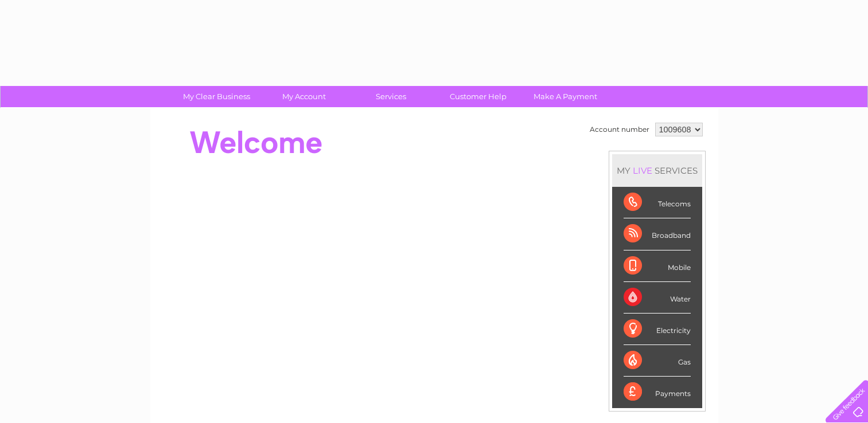 This screenshot has width=868, height=423. I want to click on a: My Clear Business, so click(216, 96).